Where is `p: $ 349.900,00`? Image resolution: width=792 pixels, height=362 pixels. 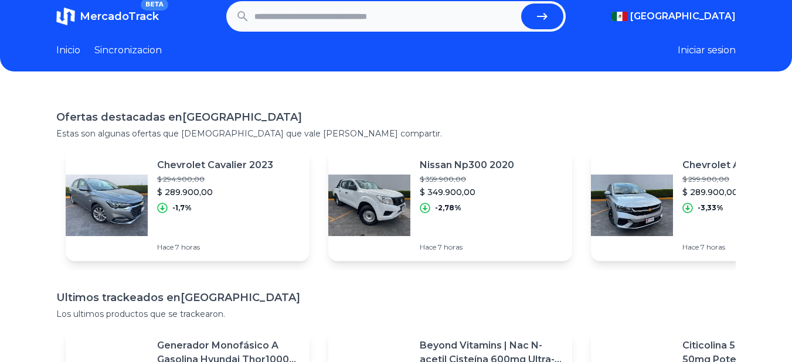
p: $ 349.900,00 is located at coordinates (466, 192).